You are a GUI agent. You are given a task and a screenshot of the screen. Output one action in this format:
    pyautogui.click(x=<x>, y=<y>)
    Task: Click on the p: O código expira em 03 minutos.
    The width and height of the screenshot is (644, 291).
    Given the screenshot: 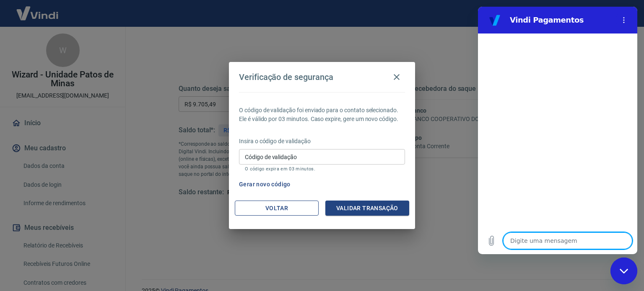 What is the action you would take?
    pyautogui.click(x=322, y=169)
    